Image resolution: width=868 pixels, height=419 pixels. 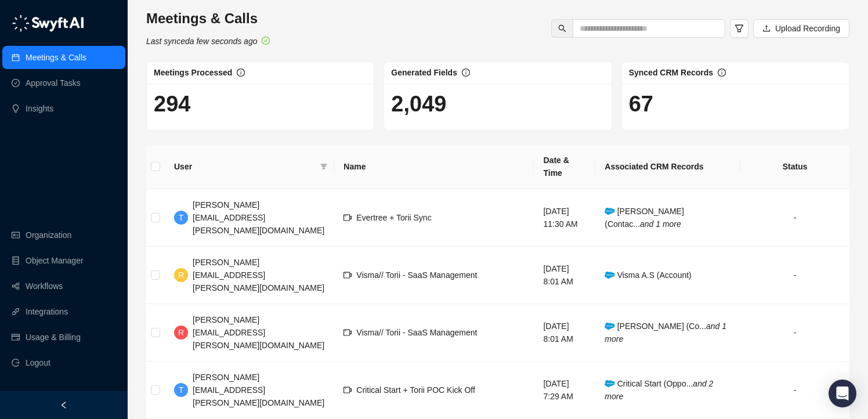 What do you see at coordinates (659, 390) in the screenshot?
I see `span: Critical Start (Oppo...` at bounding box center [659, 390].